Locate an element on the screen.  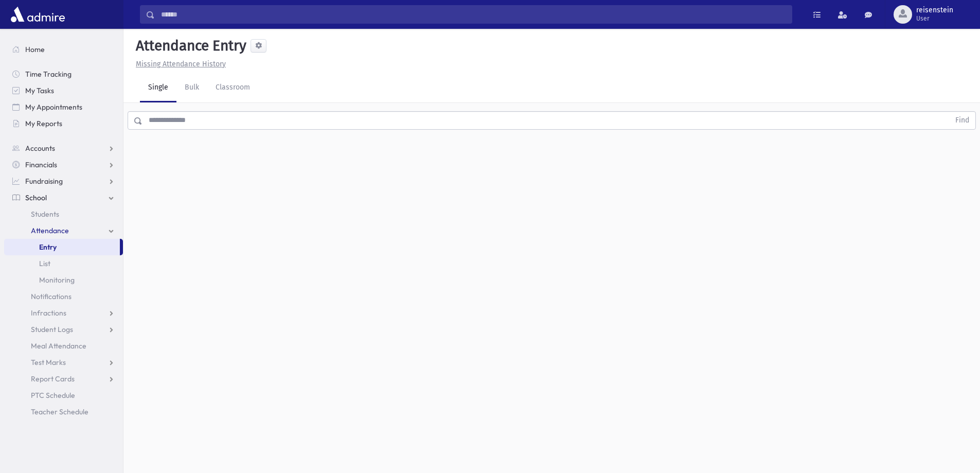
a: School is located at coordinates (63, 198).